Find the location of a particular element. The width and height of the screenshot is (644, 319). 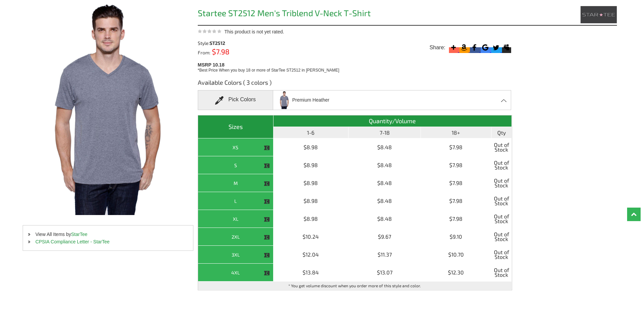

svg: More is located at coordinates (453, 47).